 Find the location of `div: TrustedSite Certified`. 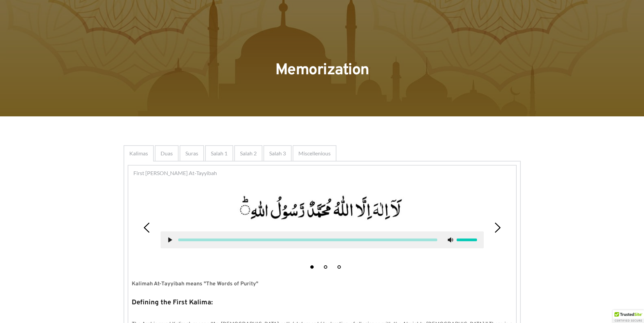

div: TrustedSite Certified is located at coordinates (629, 317).